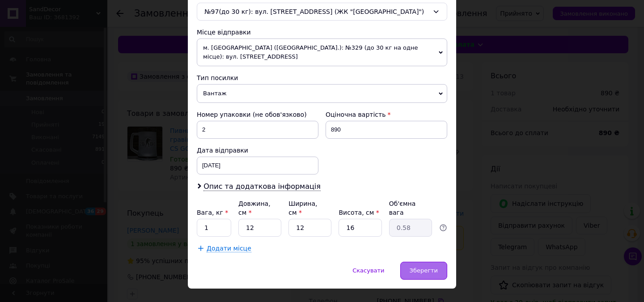 The image size is (644, 302). Describe the element at coordinates (424, 270) in the screenshot. I see `span: Зберегти` at that location.